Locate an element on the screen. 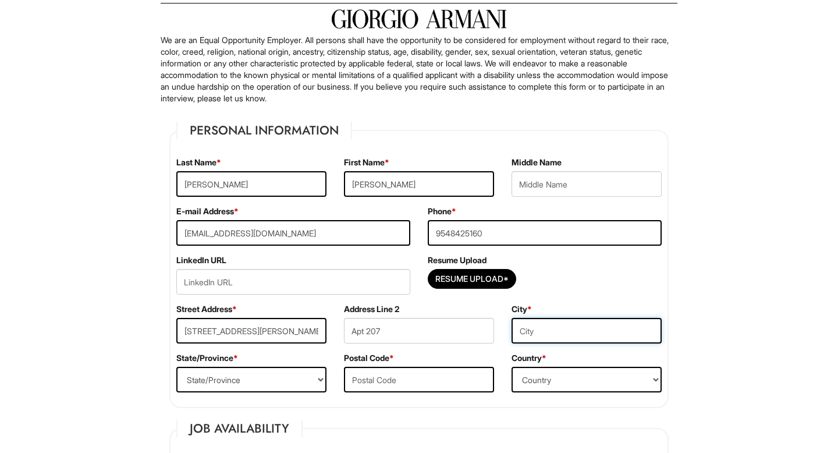 The width and height of the screenshot is (838, 453). legend: Job Availability is located at coordinates (239, 428).